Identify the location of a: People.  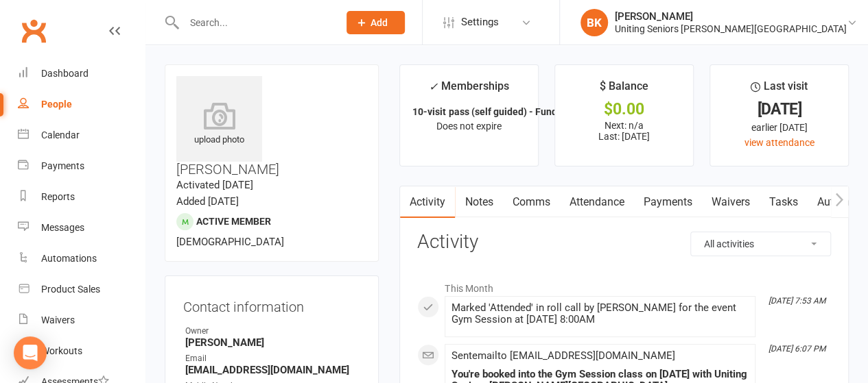
(81, 104).